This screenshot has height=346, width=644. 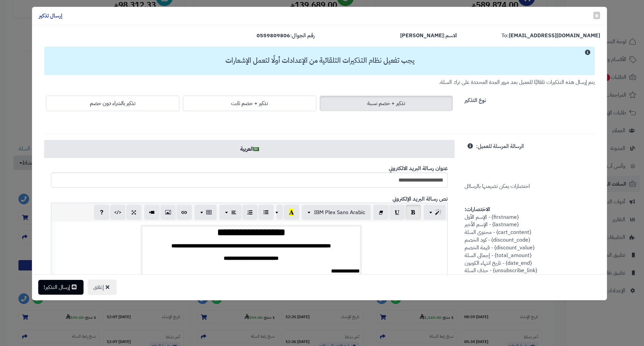 I want to click on a: العربية, so click(x=249, y=149).